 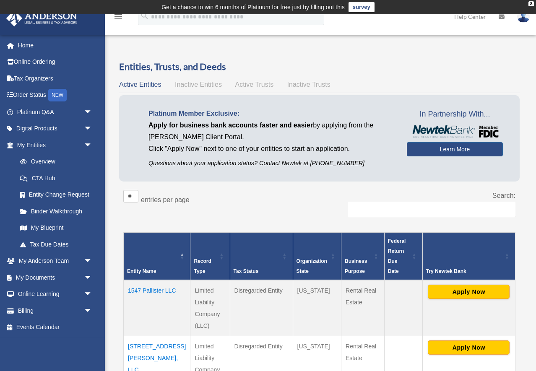 What do you see at coordinates (403, 256) in the screenshot?
I see `th: Federal Return Due Date: Activate to sort` at bounding box center [403, 256].